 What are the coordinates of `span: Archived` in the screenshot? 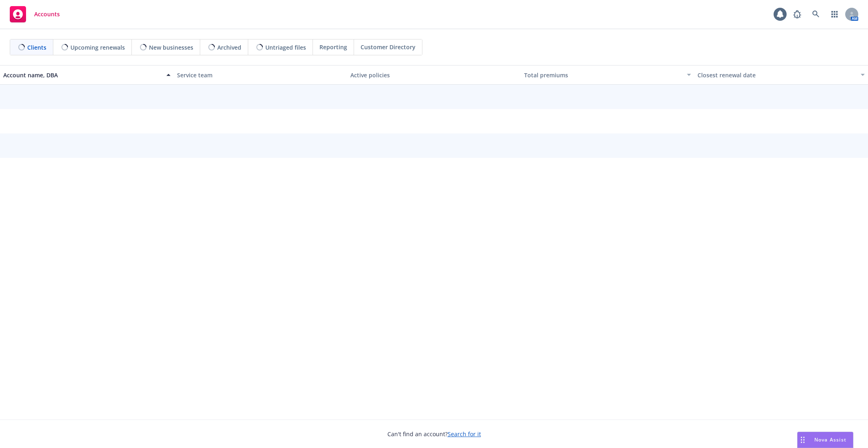 It's located at (229, 47).